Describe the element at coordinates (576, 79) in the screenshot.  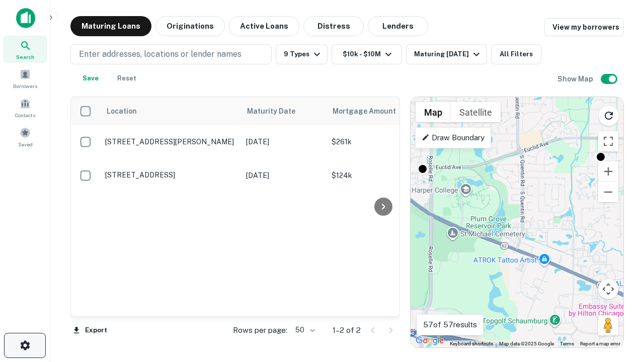
I see `h6: Show Map` at that location.